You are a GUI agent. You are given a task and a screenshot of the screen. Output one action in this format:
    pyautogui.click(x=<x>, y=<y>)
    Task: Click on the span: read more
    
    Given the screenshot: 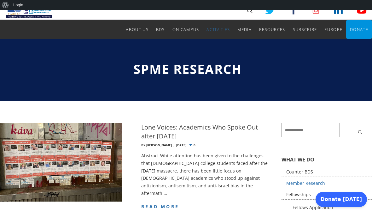 What is the action you would take?
    pyautogui.click(x=160, y=206)
    